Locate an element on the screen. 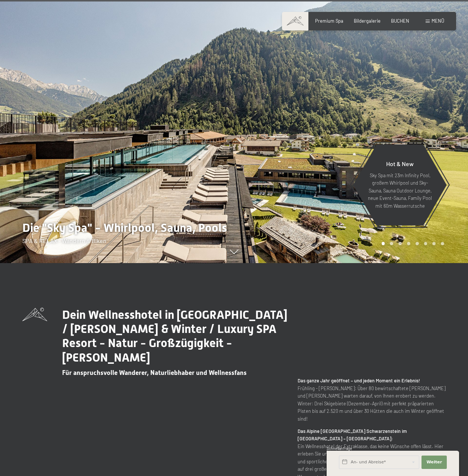 This screenshot has height=476, width=468. span: Weiter is located at coordinates (434, 462).